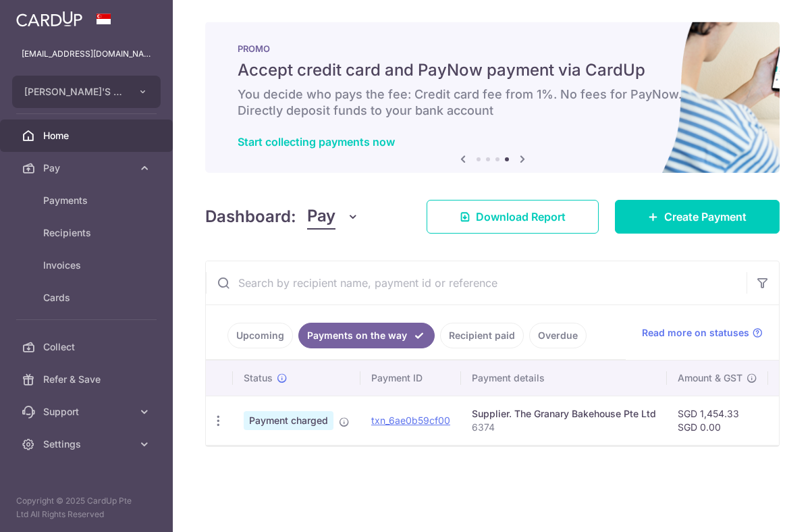 This screenshot has height=532, width=812. What do you see at coordinates (88, 380) in the screenshot?
I see `span: Refer & Save` at bounding box center [88, 380].